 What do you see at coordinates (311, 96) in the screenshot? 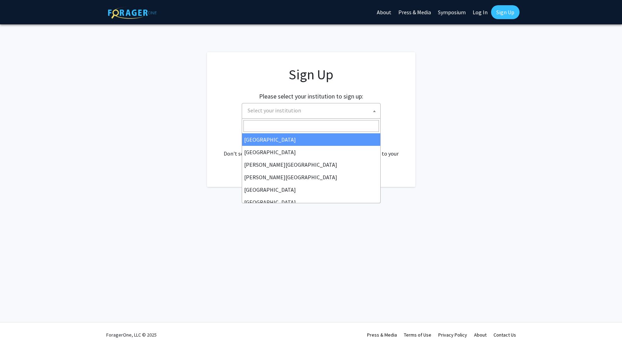
I see `h2: Please select your institution to sign up:` at bounding box center [311, 96].